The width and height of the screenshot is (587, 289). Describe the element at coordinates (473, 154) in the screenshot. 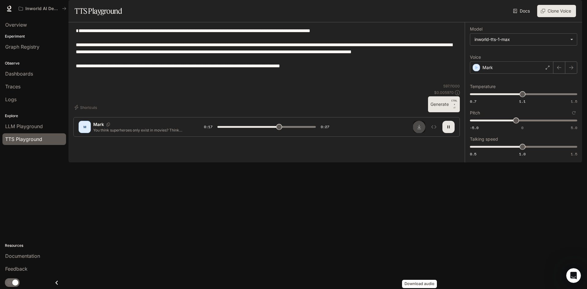

I see `span: 0.5` at that location.